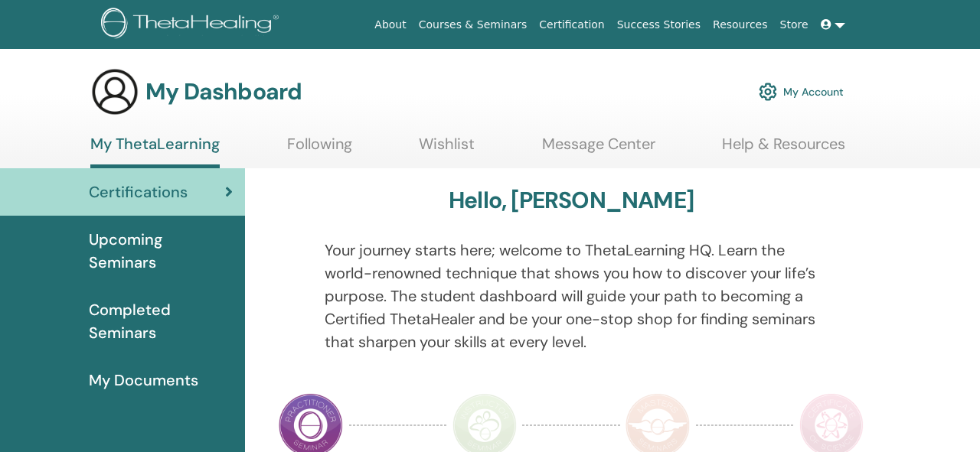  Describe the element at coordinates (319, 149) in the screenshot. I see `a: Following` at that location.